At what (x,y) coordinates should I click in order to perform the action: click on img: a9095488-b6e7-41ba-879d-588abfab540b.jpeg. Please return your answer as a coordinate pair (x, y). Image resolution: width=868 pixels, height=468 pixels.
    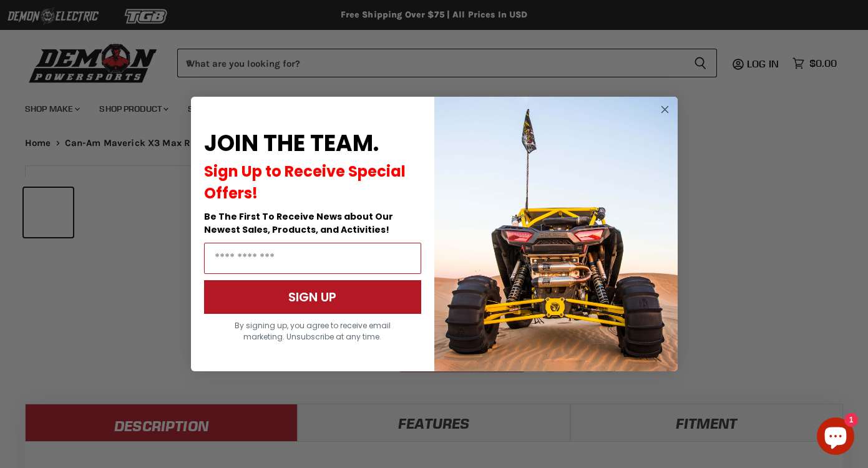
    Looking at the image, I should click on (556, 234).